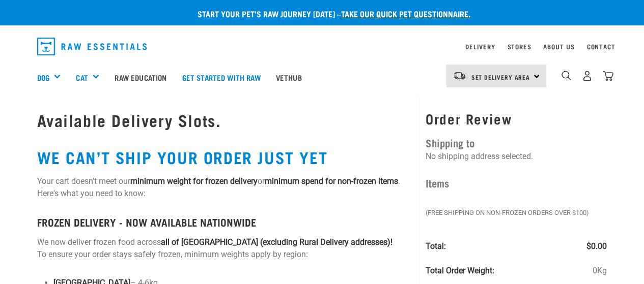 Image resolution: width=644 pixels, height=284 pixels. Describe the element at coordinates (597, 247) in the screenshot. I see `span: $0.00` at that location.